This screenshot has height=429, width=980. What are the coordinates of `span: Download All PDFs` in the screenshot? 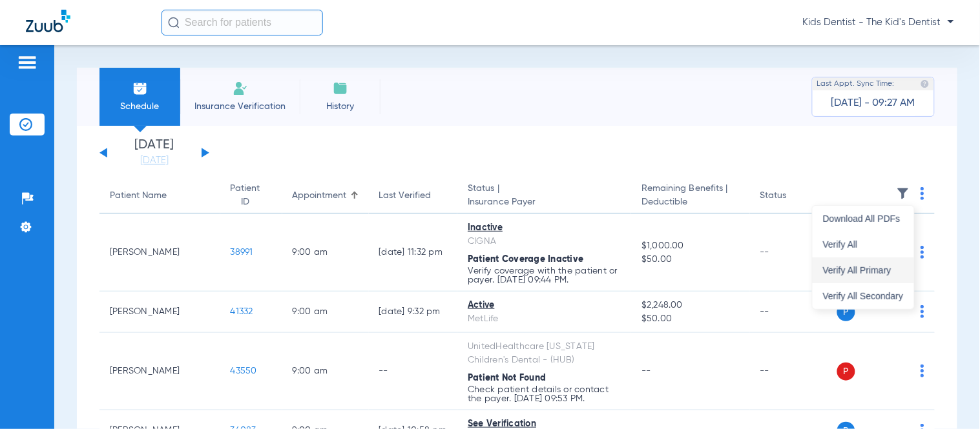 It's located at (863, 219).